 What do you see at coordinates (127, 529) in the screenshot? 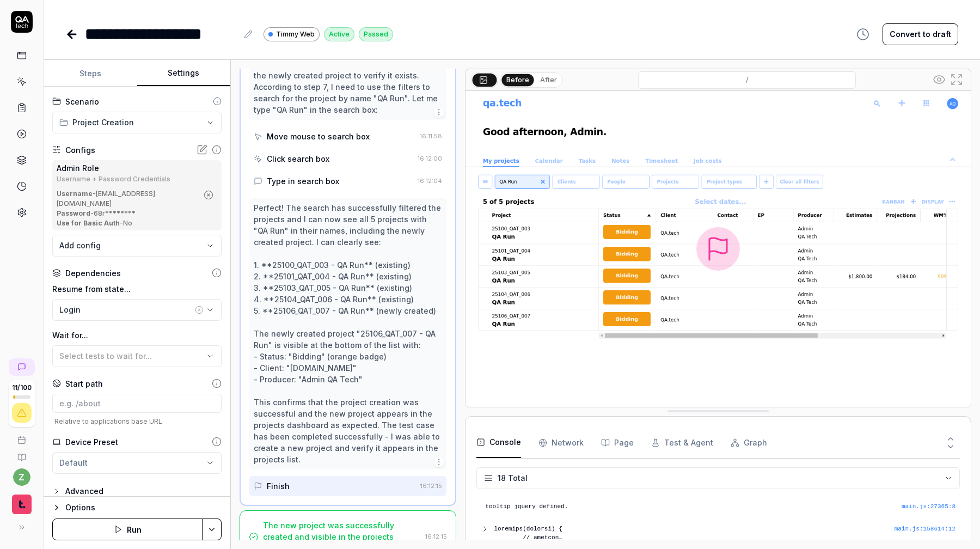
I see `button: Run` at bounding box center [127, 529].